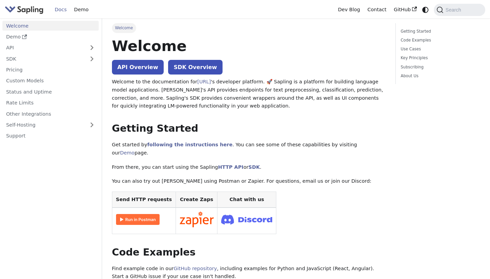 The height and width of the screenshot is (279, 490). I want to click on a: Self-Hosting, so click(50, 125).